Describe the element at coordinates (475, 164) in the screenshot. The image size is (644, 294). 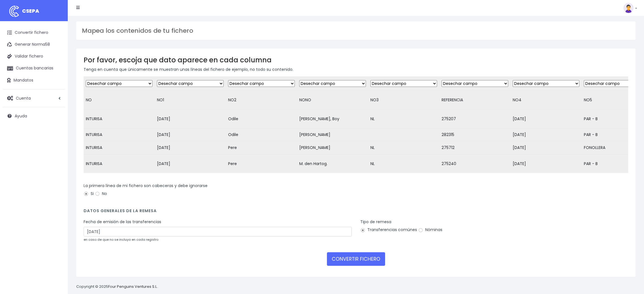
I see `td: 275240` at that location.